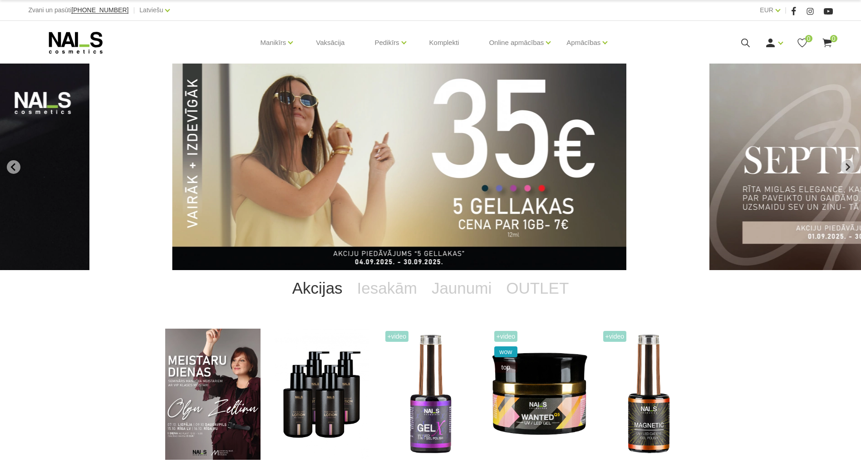 This screenshot has height=473, width=861. I want to click on a: EUR, so click(766, 10).